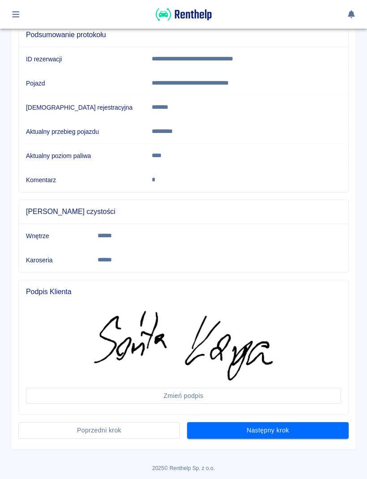  Describe the element at coordinates (268, 430) in the screenshot. I see `button: Następny krok` at that location.